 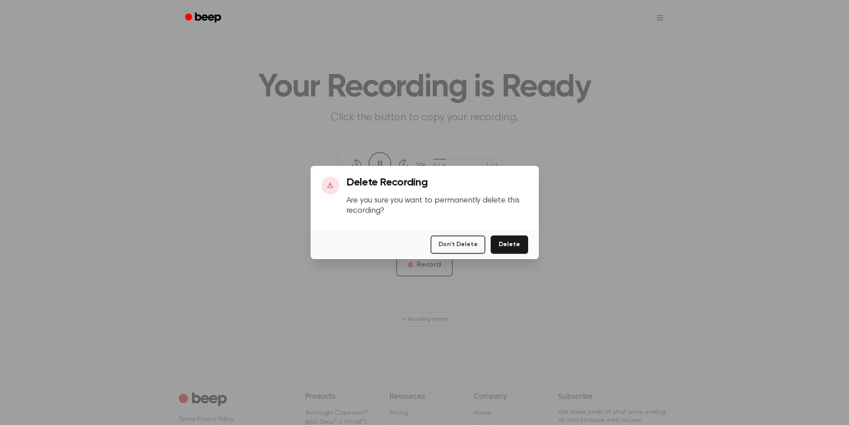 What do you see at coordinates (437, 205) in the screenshot?
I see `p: Are you sure you want to permanently delete this recording?` at bounding box center [437, 205].